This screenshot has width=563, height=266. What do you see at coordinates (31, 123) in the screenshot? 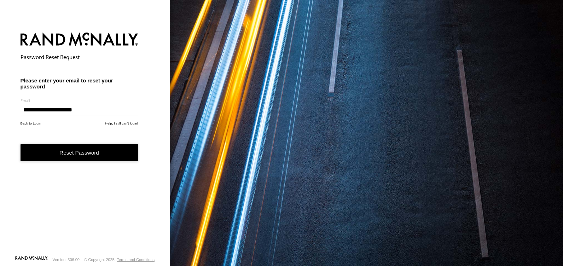
I see `a: Back to Login` at bounding box center [31, 123].